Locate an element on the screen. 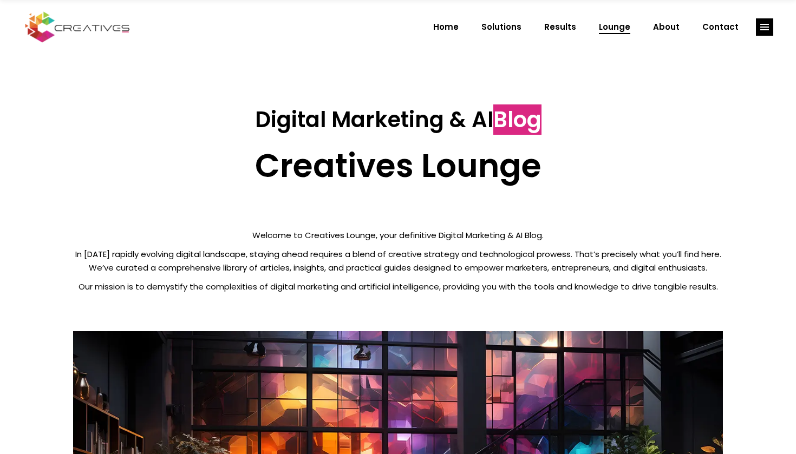  a: About is located at coordinates (666, 27).